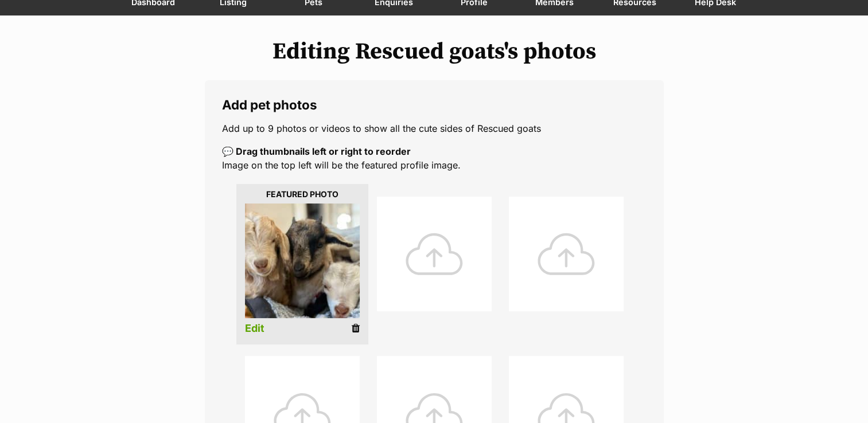 The width and height of the screenshot is (868, 423). What do you see at coordinates (434, 158) in the screenshot?
I see `p: Image on the top left will be the featured profile image.` at bounding box center [434, 158].